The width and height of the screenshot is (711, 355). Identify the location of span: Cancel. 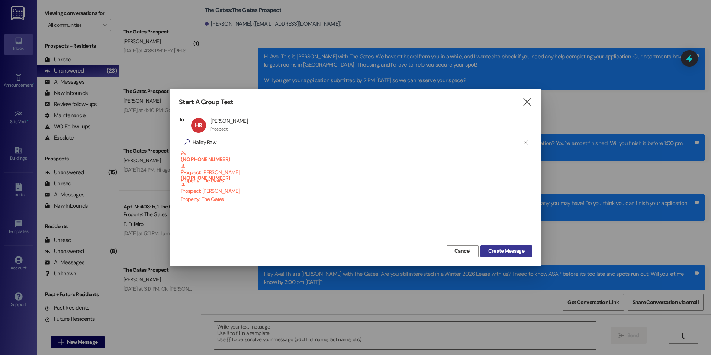
(462, 251).